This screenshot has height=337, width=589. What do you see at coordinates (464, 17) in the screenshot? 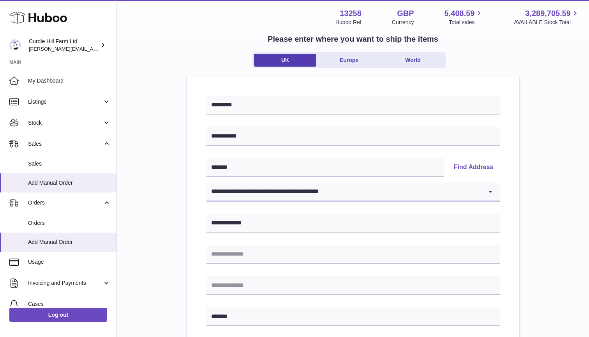
I see `a: 5,408.59 Total sales` at bounding box center [464, 17].